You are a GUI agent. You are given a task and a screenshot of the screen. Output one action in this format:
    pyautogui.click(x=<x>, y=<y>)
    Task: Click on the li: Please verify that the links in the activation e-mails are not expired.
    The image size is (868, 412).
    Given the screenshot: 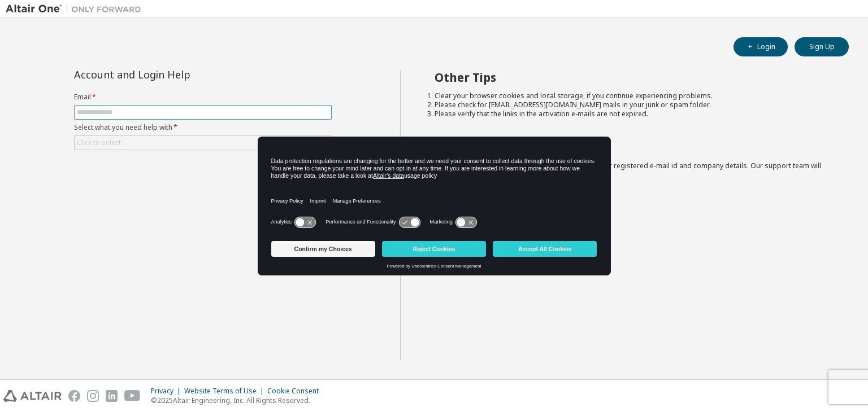 What is the action you would take?
    pyautogui.click(x=631, y=114)
    